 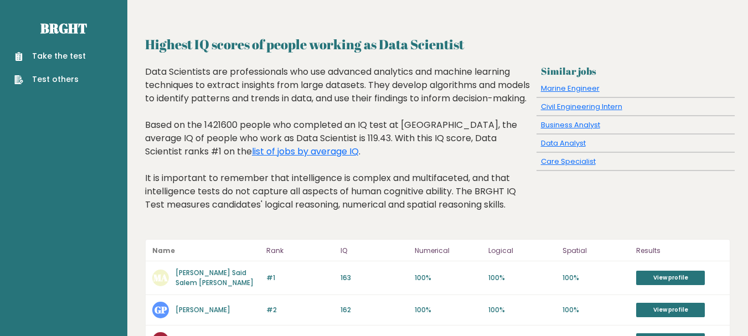 I want to click on a: Brght, so click(x=64, y=28).